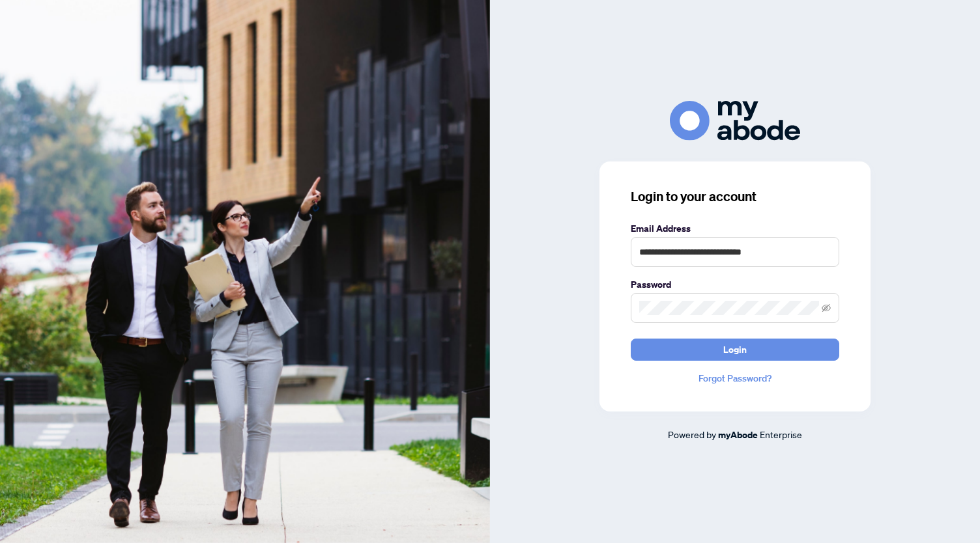  I want to click on a: myAbode, so click(738, 435).